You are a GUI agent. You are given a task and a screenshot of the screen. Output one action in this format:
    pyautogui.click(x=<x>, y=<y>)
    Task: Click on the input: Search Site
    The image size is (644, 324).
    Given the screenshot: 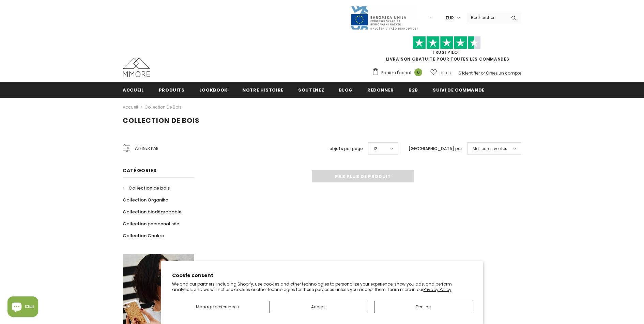 What is the action you would take?
    pyautogui.click(x=486, y=17)
    